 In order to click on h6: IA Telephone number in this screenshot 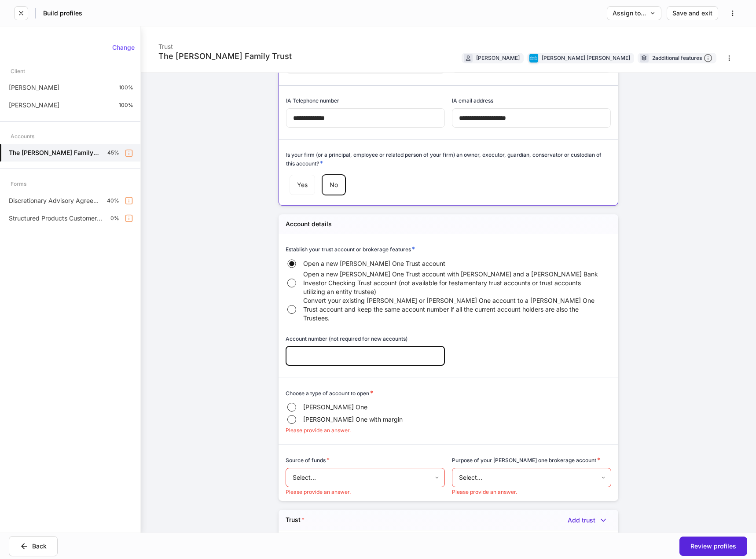, I will do `click(312, 101)`.